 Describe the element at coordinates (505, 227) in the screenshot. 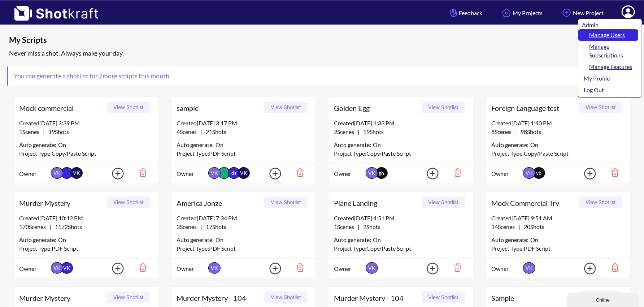

I see `span: 14 Scenes` at that location.